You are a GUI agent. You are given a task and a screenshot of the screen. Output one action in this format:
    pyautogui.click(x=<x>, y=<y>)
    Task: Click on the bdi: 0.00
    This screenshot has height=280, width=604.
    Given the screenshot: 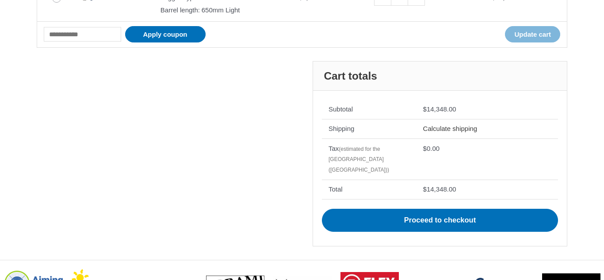 What is the action you would take?
    pyautogui.click(x=432, y=148)
    